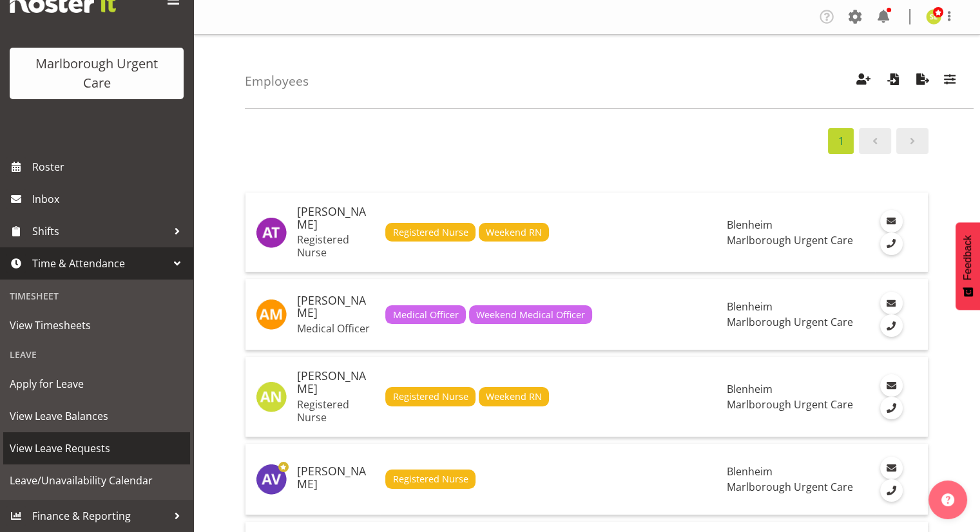  What do you see at coordinates (96, 354) in the screenshot?
I see `div: Leave` at bounding box center [96, 354].